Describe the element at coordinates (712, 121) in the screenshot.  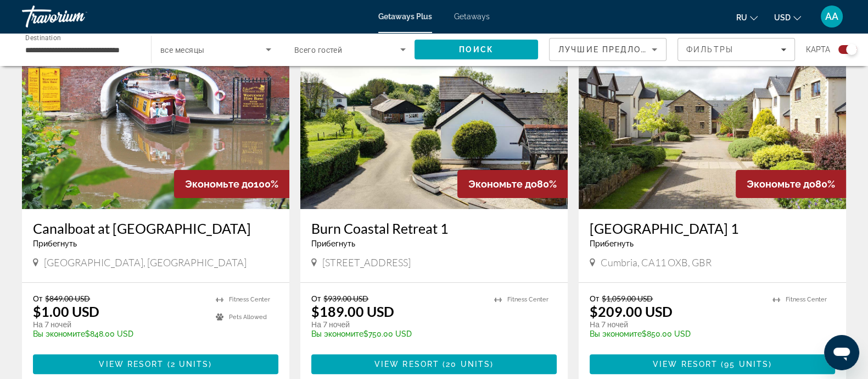
I see `a: Whitbarrow Village 1` at that location.